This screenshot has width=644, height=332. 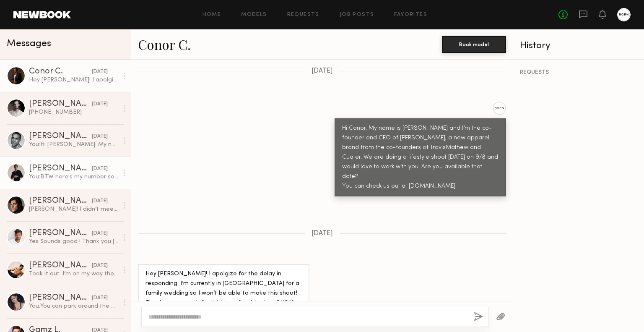 I want to click on button: Book model, so click(x=474, y=44).